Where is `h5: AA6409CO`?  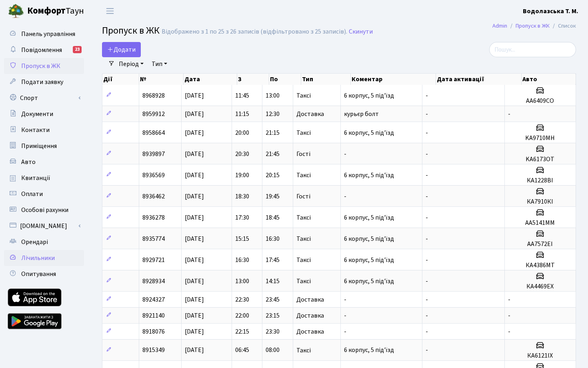
h5: AA6409CO is located at coordinates (540, 101).